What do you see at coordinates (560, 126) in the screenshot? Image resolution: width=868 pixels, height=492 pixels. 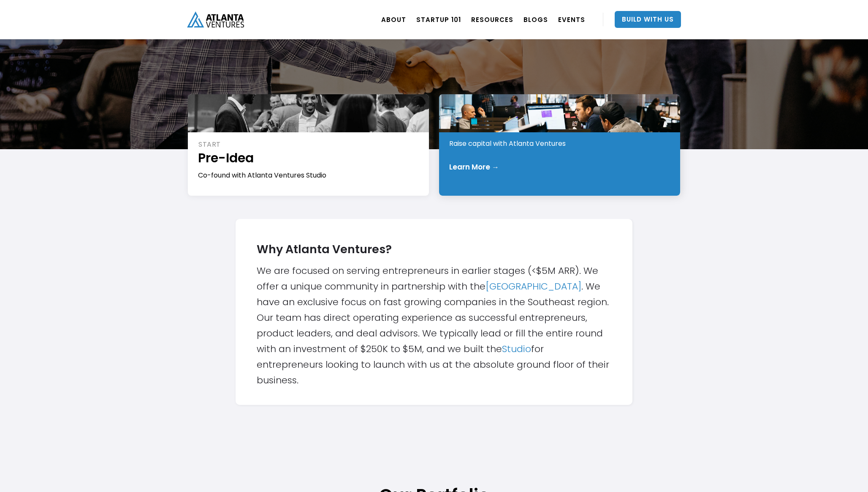 I see `h1: Early Stage` at bounding box center [560, 126].